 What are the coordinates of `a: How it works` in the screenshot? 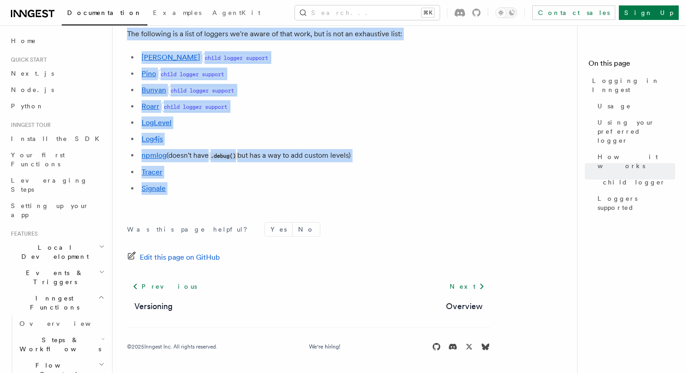 It's located at (634, 162).